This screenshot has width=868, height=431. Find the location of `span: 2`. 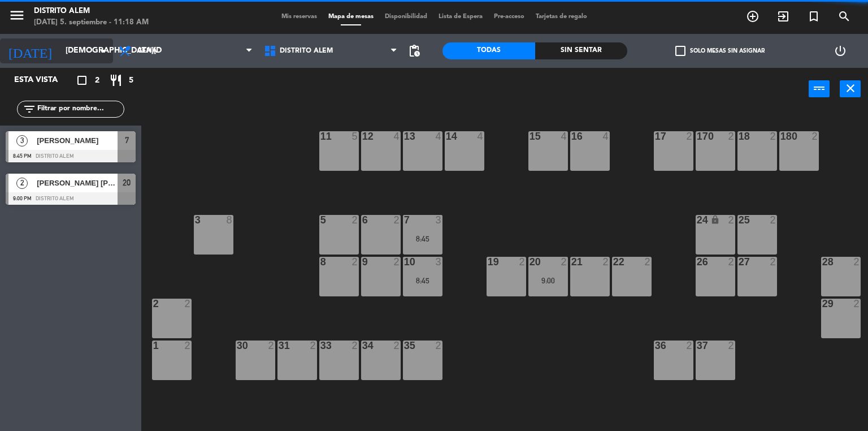

span: 2 is located at coordinates (22, 183).